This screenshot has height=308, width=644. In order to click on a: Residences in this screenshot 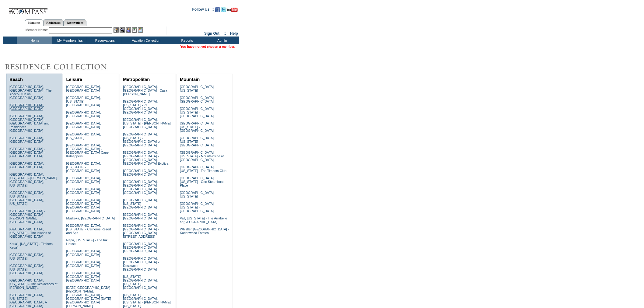, I will do `click(53, 23)`.